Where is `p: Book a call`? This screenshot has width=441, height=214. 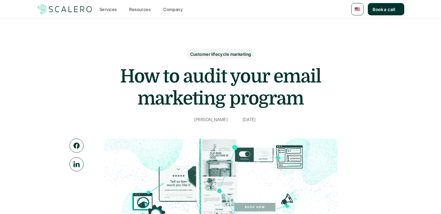 p: Book a call is located at coordinates (384, 9).